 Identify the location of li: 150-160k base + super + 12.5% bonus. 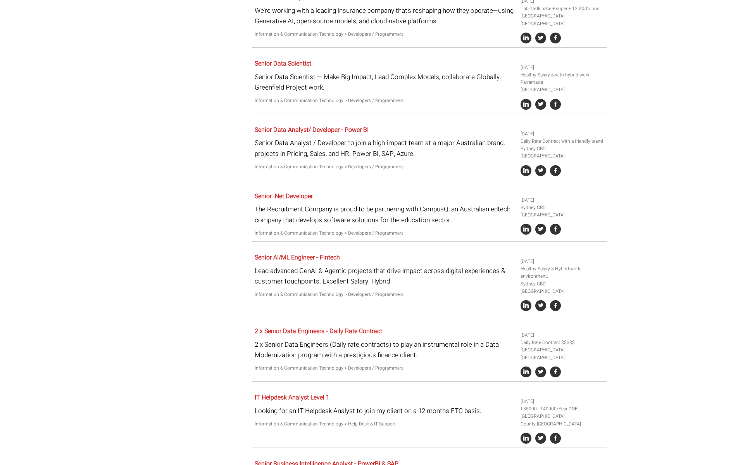
(562, 9).